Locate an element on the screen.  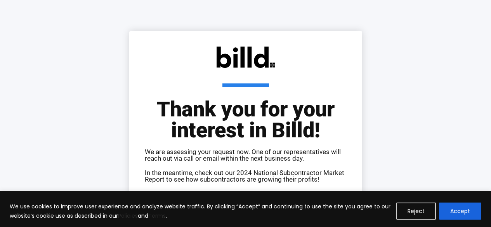
p: We are assessing your request now. One of our representatives will reach out via call or email wi... is located at coordinates (246, 155).